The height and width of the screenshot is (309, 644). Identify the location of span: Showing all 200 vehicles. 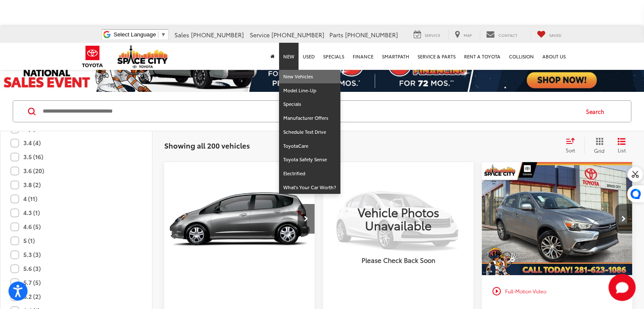
(207, 145).